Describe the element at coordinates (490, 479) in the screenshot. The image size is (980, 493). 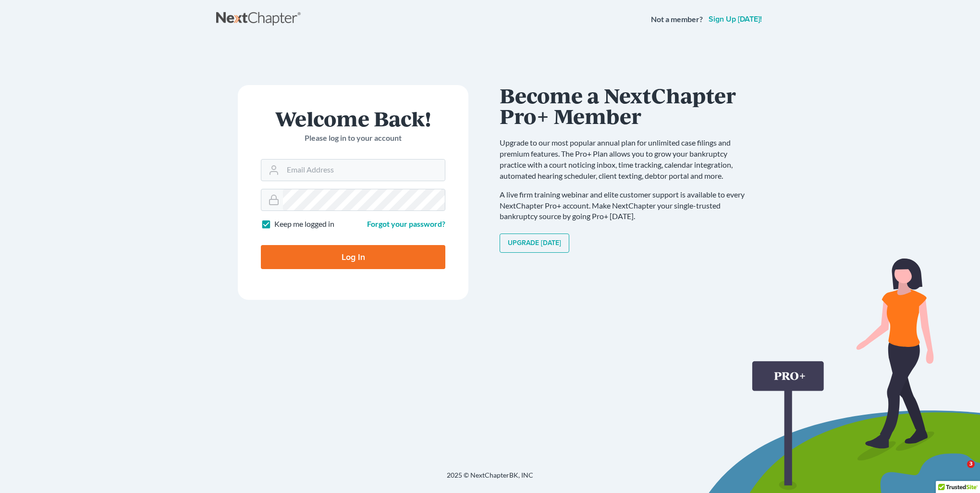
I see `div: 2025 © NextChapterBK, INC` at that location.